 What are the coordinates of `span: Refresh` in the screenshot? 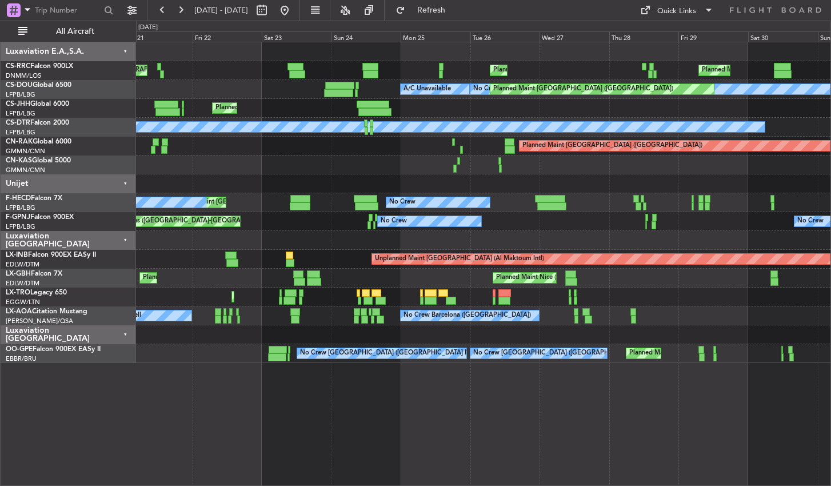 It's located at (431, 10).